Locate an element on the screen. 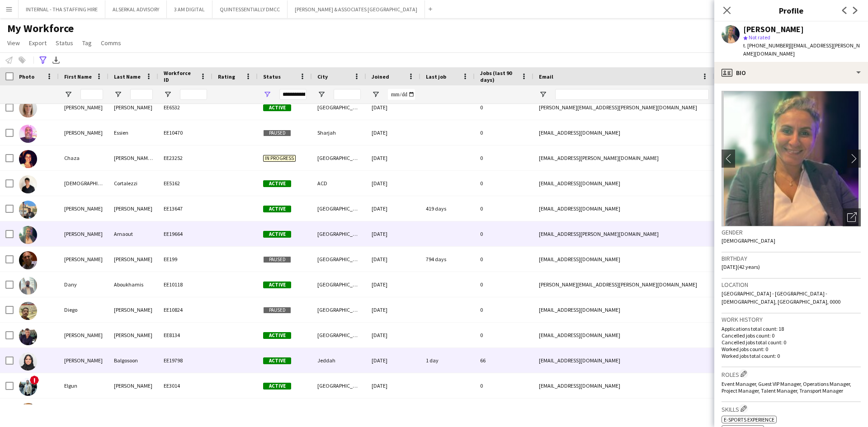 This screenshot has width=868, height=427. div: EE10470 is located at coordinates (185, 132).